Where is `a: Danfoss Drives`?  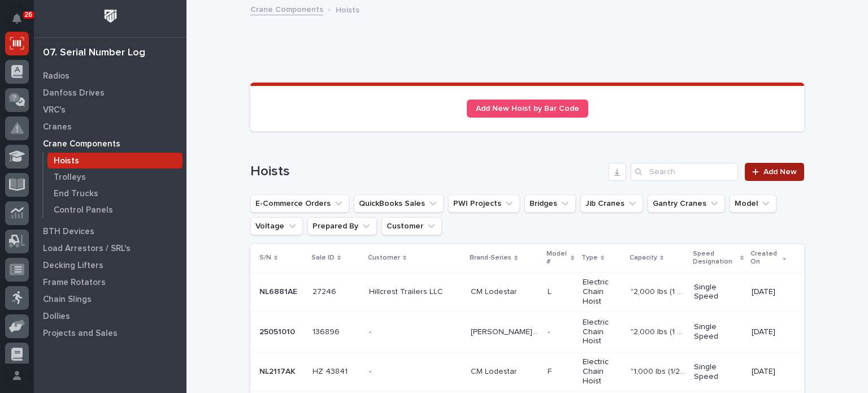
a: Danfoss Drives is located at coordinates (110, 93).